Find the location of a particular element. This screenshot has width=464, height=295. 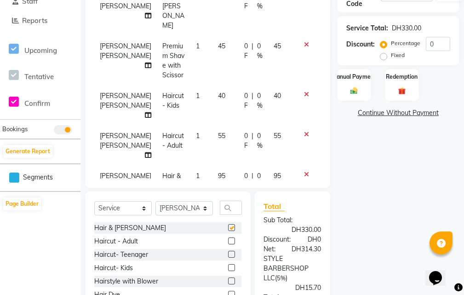

img: _gift.svg is located at coordinates (402, 91).